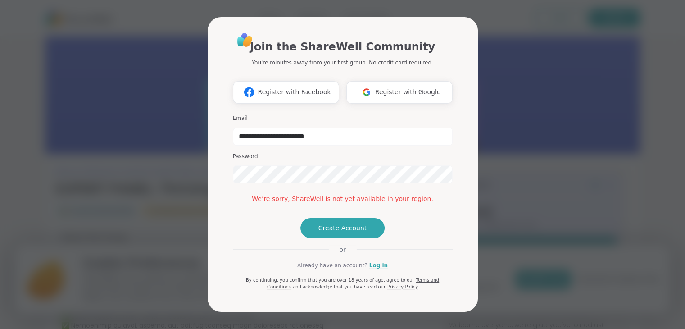 The height and width of the screenshot is (329, 685). I want to click on span: Register with Facebook, so click(294, 92).